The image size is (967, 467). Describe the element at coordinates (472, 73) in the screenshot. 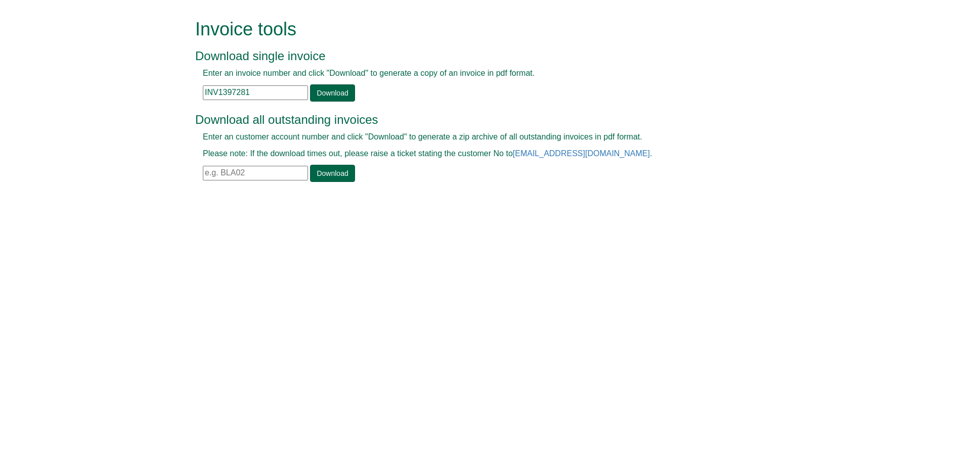

I see `p: Enter an invoice number and click "Download" to generate a copy of an invoice in pdf format.` at that location.